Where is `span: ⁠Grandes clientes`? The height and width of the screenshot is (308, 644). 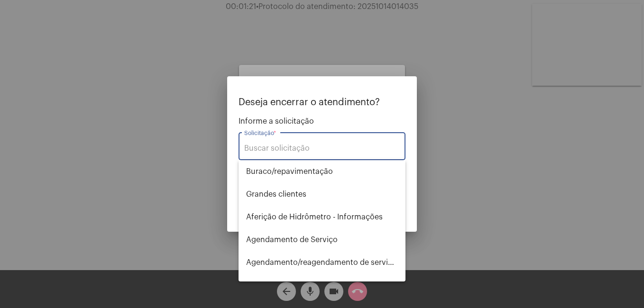 span: ⁠Grandes clientes is located at coordinates (322, 194).